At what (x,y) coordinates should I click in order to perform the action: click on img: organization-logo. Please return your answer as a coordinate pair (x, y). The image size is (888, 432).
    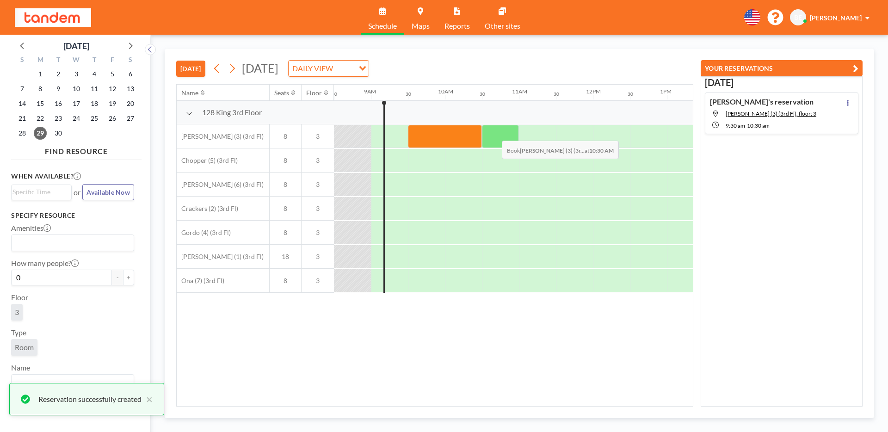
    Looking at the image, I should click on (53, 18).